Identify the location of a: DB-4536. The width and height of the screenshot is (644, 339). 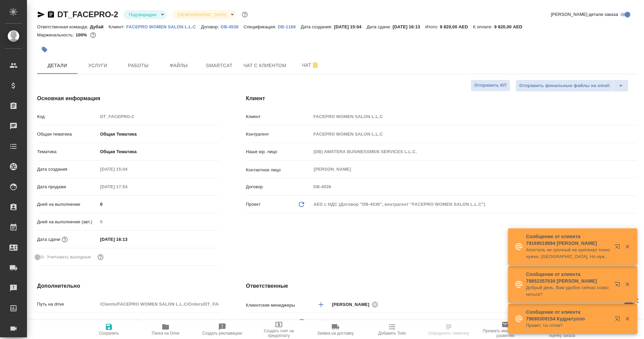
(232, 26).